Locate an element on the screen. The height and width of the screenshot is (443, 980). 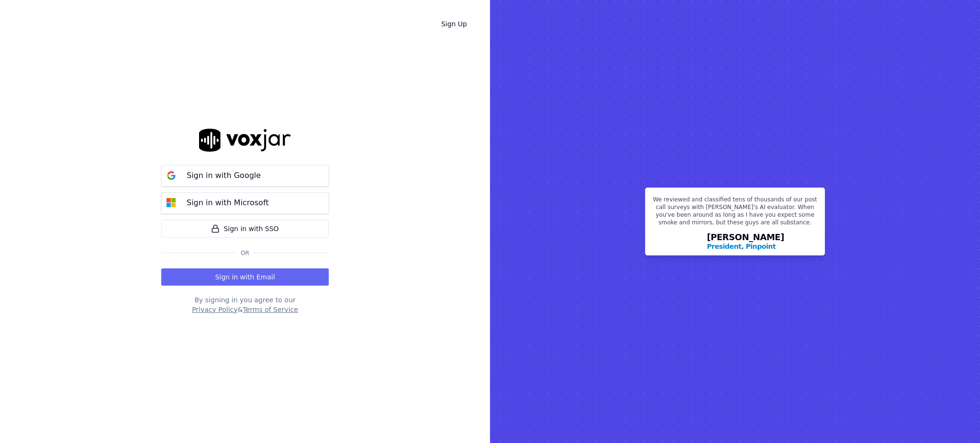
button: Privacy Policy is located at coordinates (215, 309).